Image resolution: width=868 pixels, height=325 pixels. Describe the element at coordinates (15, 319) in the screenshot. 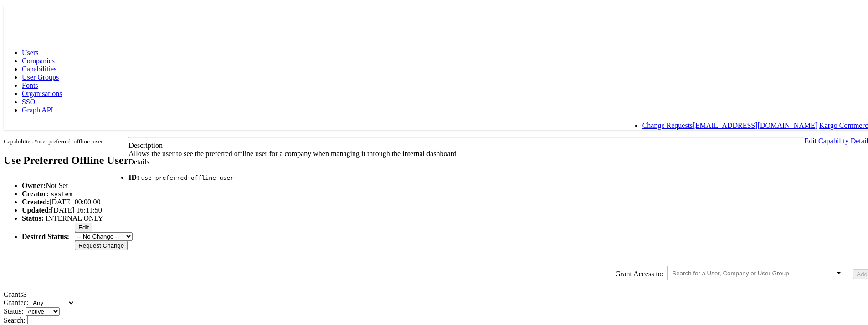

I see `span: Search:` at that location.